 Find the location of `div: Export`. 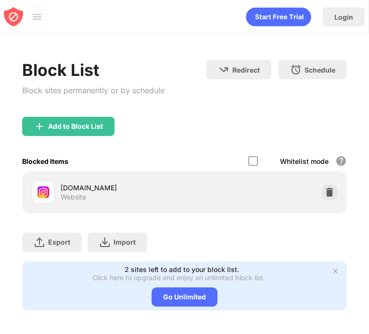

div: Export is located at coordinates (59, 242).